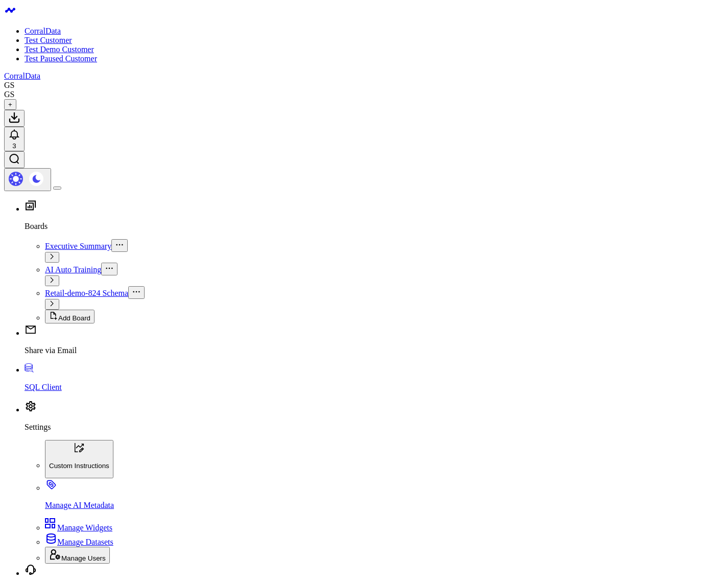 Image resolution: width=728 pixels, height=581 pixels. Describe the element at coordinates (15, 160) in the screenshot. I see `button: Open search` at that location.